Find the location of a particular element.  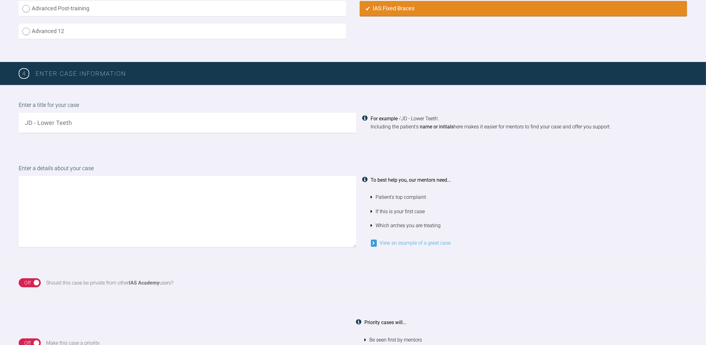

label: Enter a title for your case is located at coordinates (353, 106).